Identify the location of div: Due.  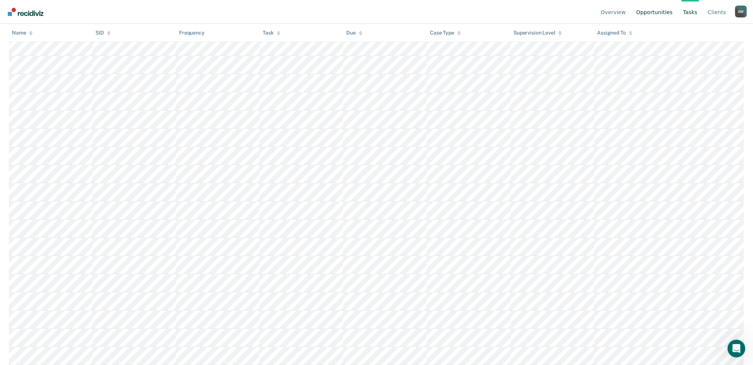
(355, 33).